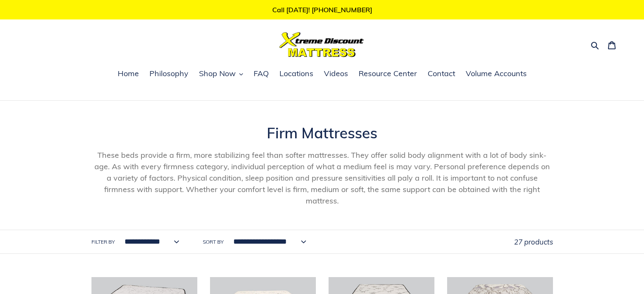  Describe the element at coordinates (213, 242) in the screenshot. I see `label: Sort by` at that location.